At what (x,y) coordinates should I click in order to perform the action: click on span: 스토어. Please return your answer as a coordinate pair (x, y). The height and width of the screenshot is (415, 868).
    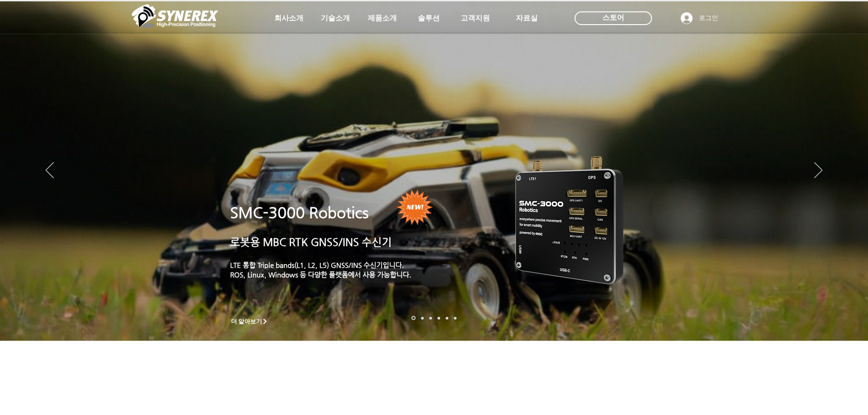
    Looking at the image, I should click on (613, 18).